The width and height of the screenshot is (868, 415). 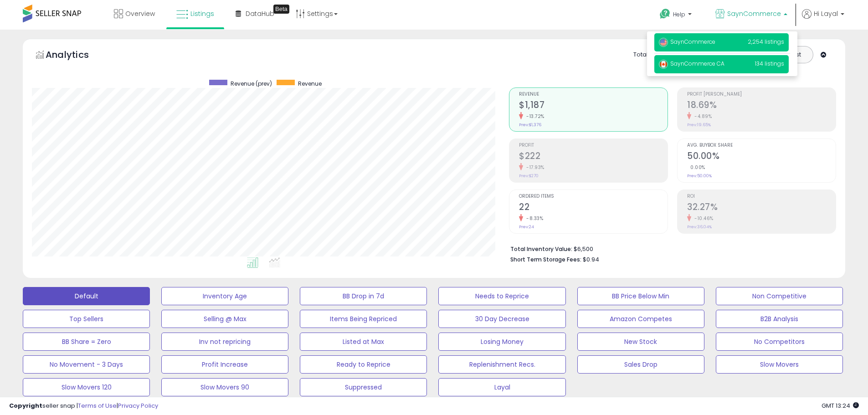 What do you see at coordinates (97, 406) in the screenshot?
I see `a: Terms of Use` at bounding box center [97, 406].